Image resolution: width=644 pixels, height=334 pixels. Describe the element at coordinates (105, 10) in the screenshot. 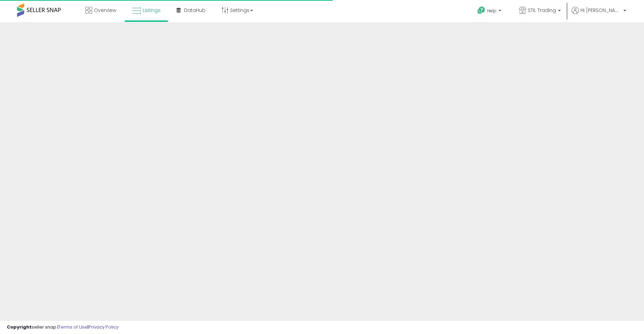

I see `span: Overview` at that location.